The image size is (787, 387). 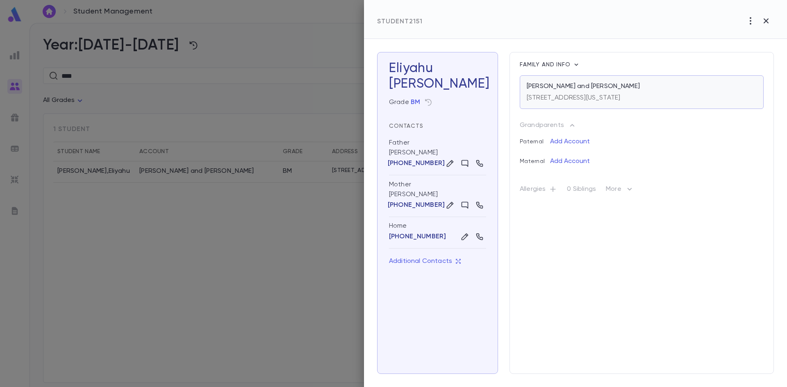 What do you see at coordinates (538, 191) in the screenshot?
I see `p: Allergies` at bounding box center [538, 191].